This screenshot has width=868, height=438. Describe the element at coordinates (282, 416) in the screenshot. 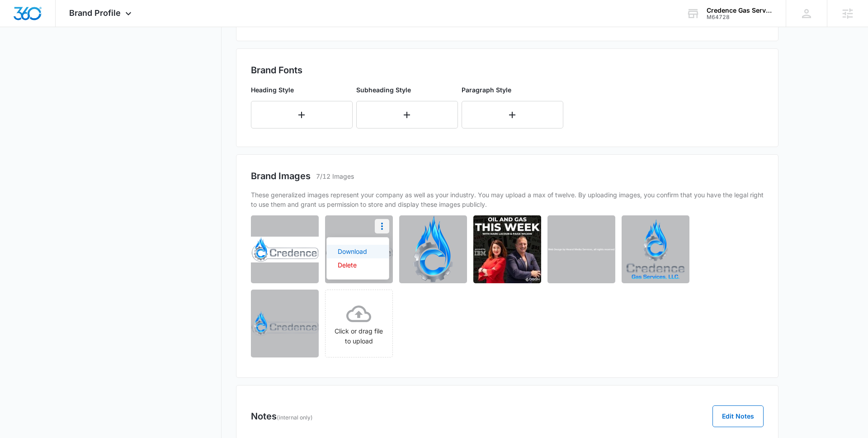

I see `h3: Notes` at that location.